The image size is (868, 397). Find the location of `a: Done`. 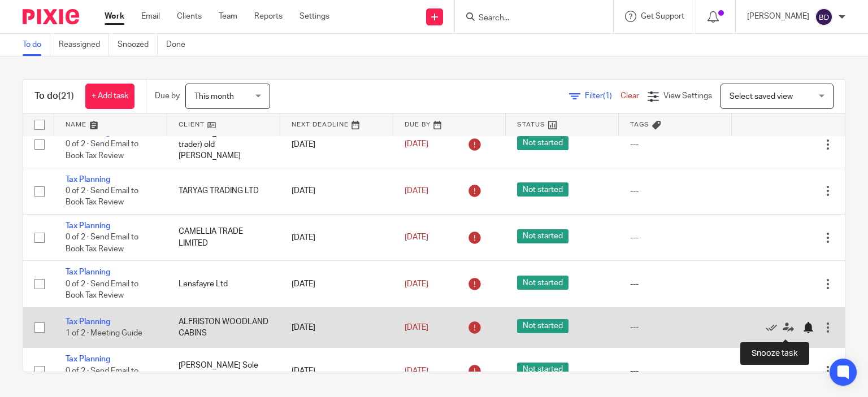

a: Done is located at coordinates (180, 45).